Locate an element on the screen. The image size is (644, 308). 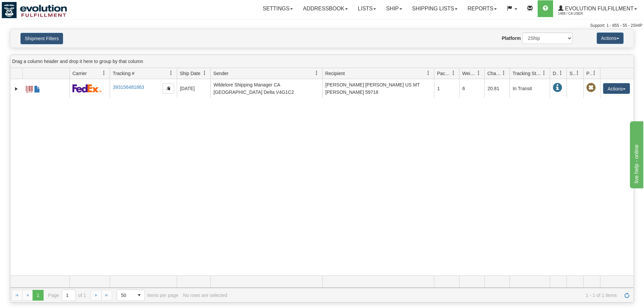
span: 50 is located at coordinates (125, 295).